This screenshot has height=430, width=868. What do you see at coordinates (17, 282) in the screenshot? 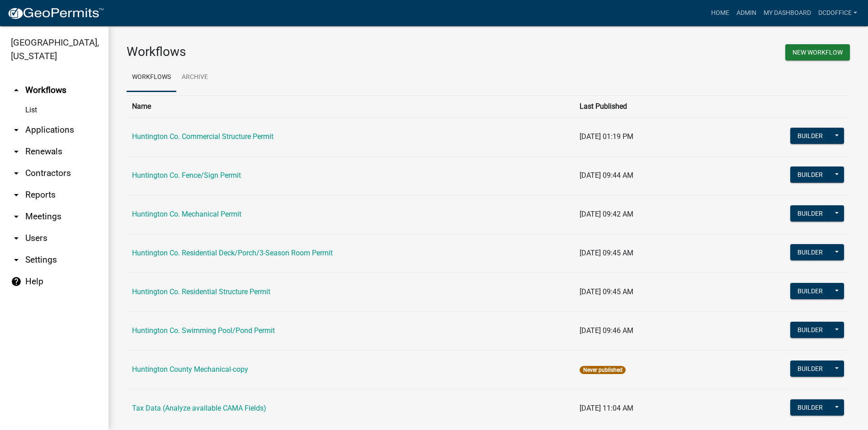
I see `i: help` at bounding box center [17, 282].